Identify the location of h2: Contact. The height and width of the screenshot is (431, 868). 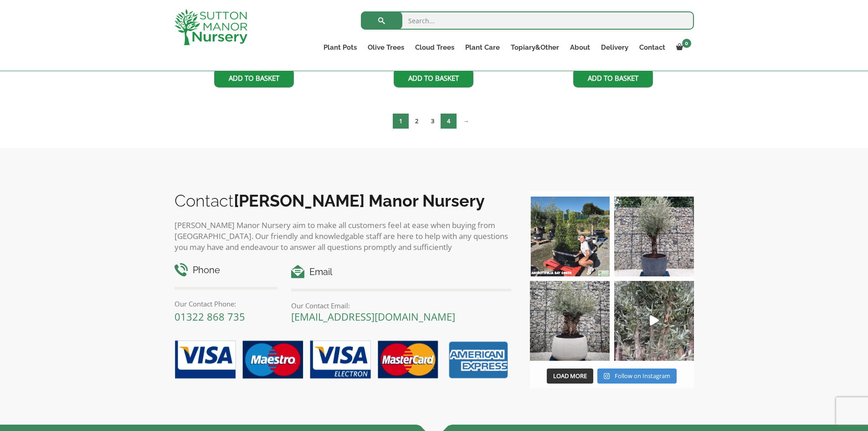
(343, 201).